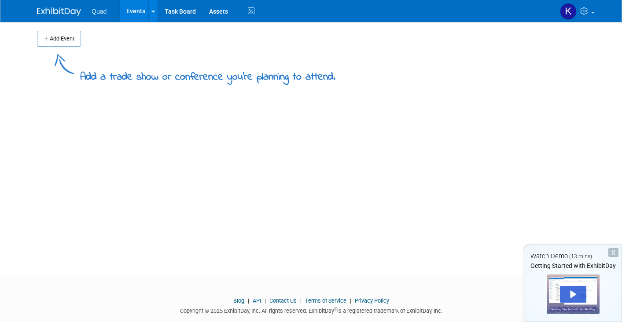 This screenshot has height=322, width=622. Describe the element at coordinates (573, 266) in the screenshot. I see `div: Getting Started with ExhibitDay` at that location.